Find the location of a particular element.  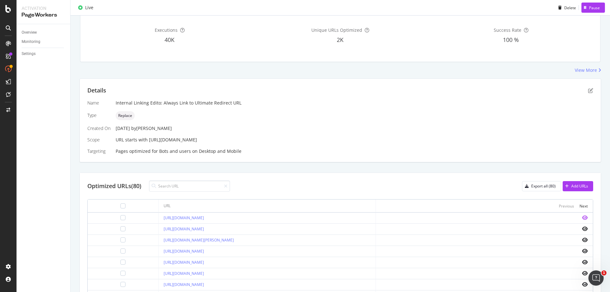

span: 2K is located at coordinates (340, 40).